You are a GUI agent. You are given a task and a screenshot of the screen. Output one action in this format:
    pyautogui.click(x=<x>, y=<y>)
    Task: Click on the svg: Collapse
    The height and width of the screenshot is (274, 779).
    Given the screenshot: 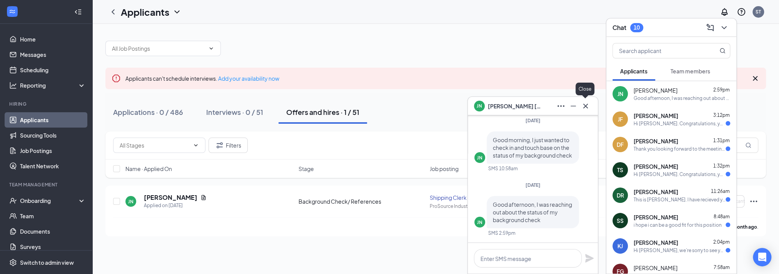 What is the action you would take?
    pyautogui.click(x=78, y=12)
    